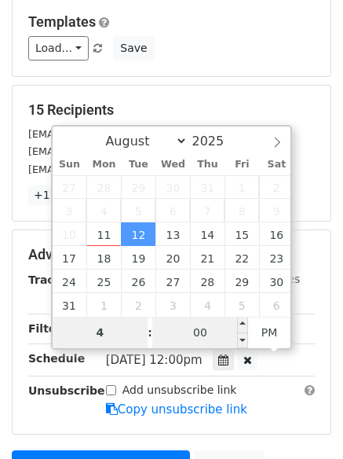 The image size is (343, 459). Describe the element at coordinates (276, 164) in the screenshot. I see `span: Sat` at that location.